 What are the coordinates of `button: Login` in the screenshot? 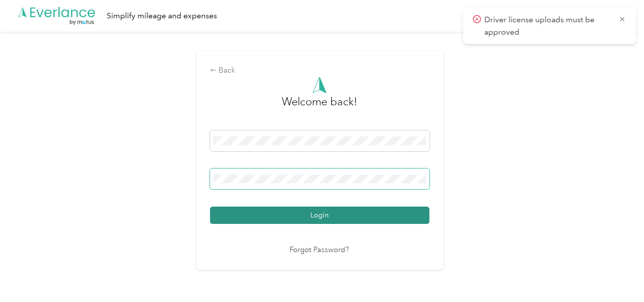 It's located at (320, 215).